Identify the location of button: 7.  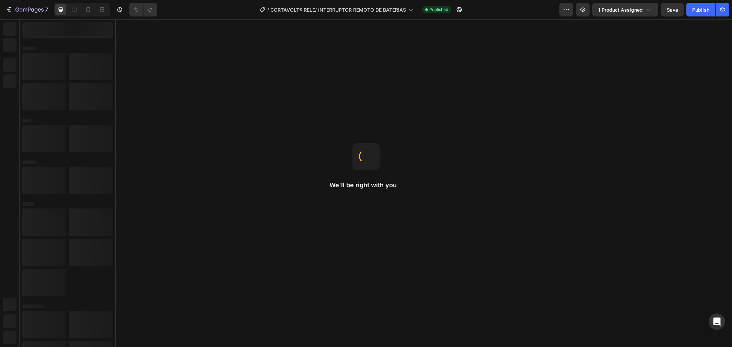
(27, 10).